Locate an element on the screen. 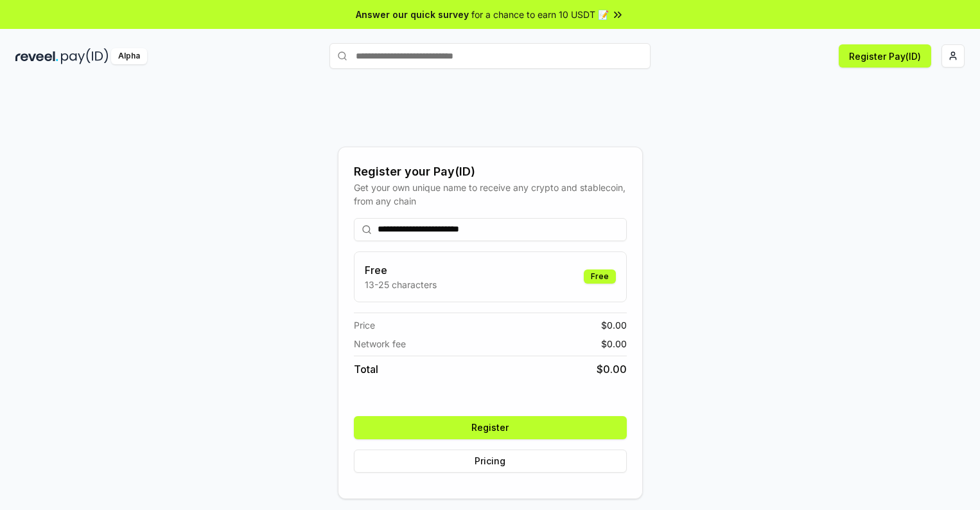 The width and height of the screenshot is (980, 510). div: Free is located at coordinates (600, 276).